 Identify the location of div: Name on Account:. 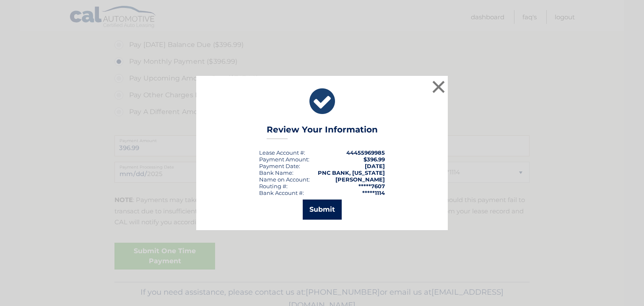
(284, 179).